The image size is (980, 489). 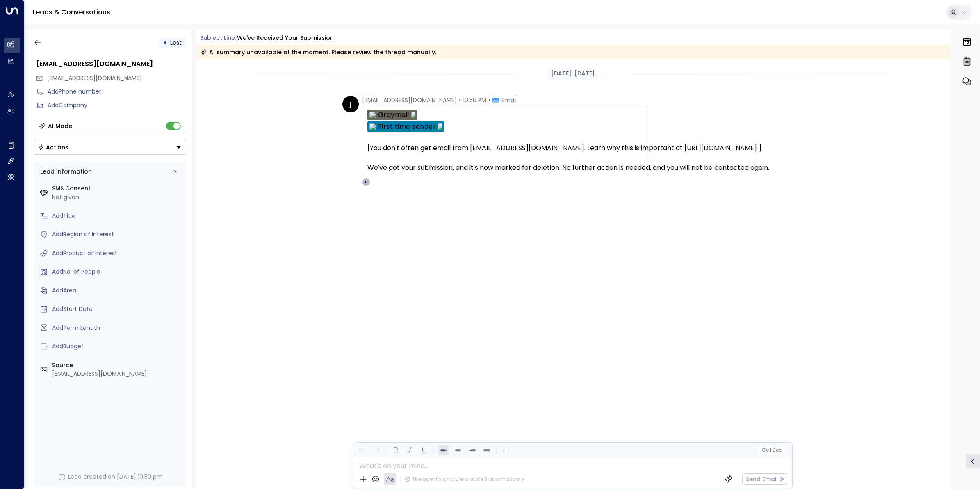 What do you see at coordinates (376, 450) in the screenshot?
I see `button: Redo` at bounding box center [376, 450].